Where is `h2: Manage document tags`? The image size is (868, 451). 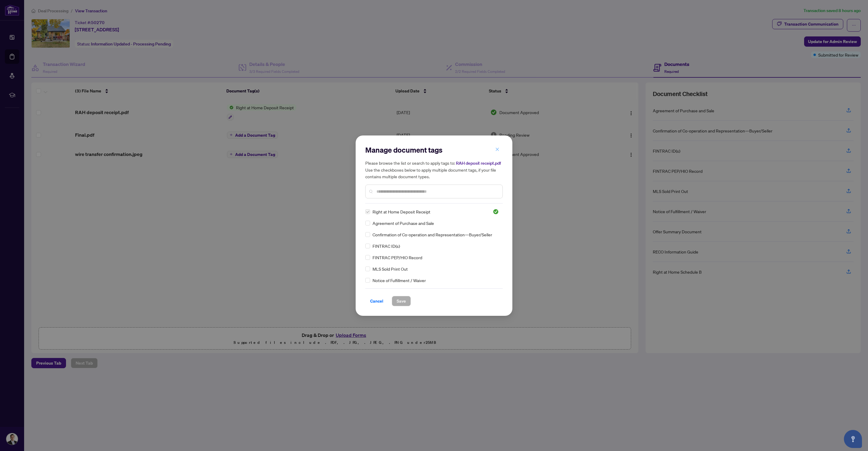
h2: Manage document tags is located at coordinates (434, 150).